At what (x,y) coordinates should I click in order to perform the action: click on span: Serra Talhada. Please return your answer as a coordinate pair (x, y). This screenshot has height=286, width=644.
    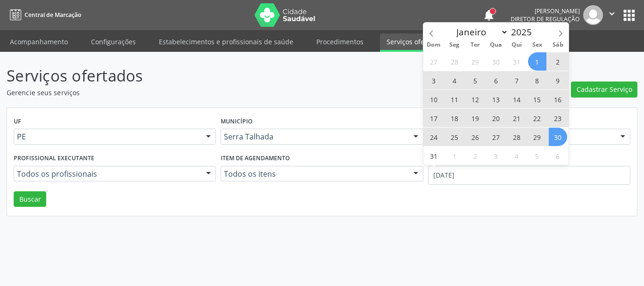
    Looking at the image, I should click on (313, 136).